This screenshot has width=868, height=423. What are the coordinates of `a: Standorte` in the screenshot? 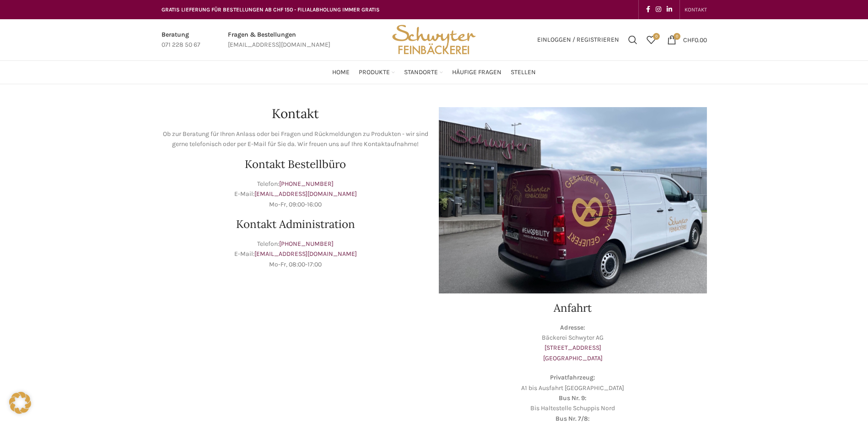 It's located at (423, 72).